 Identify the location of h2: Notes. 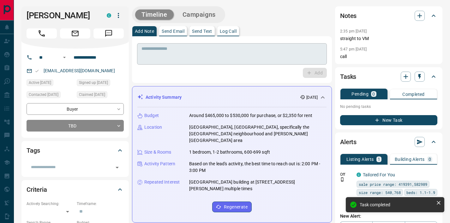
(349, 16).